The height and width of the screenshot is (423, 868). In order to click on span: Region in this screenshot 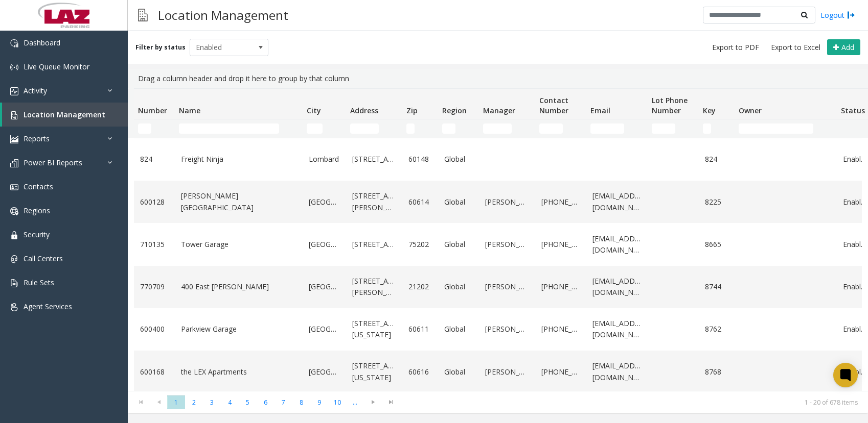, I will do `click(454, 111)`.